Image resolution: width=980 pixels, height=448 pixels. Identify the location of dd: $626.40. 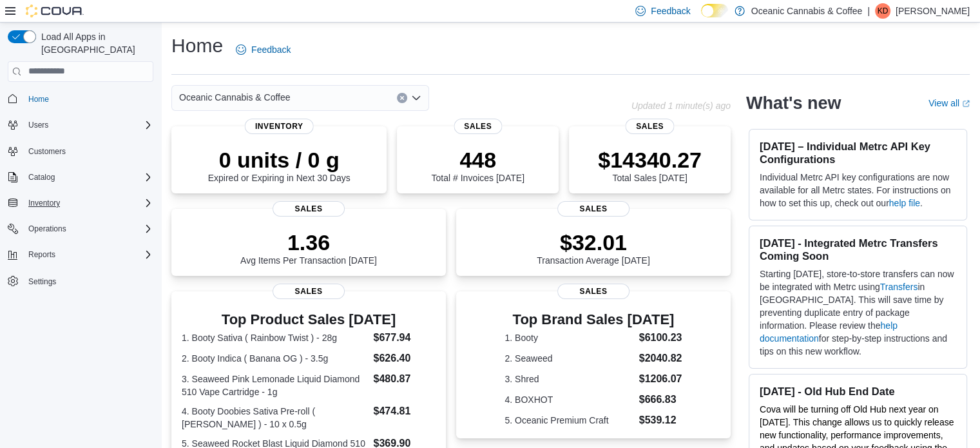
(404, 358).